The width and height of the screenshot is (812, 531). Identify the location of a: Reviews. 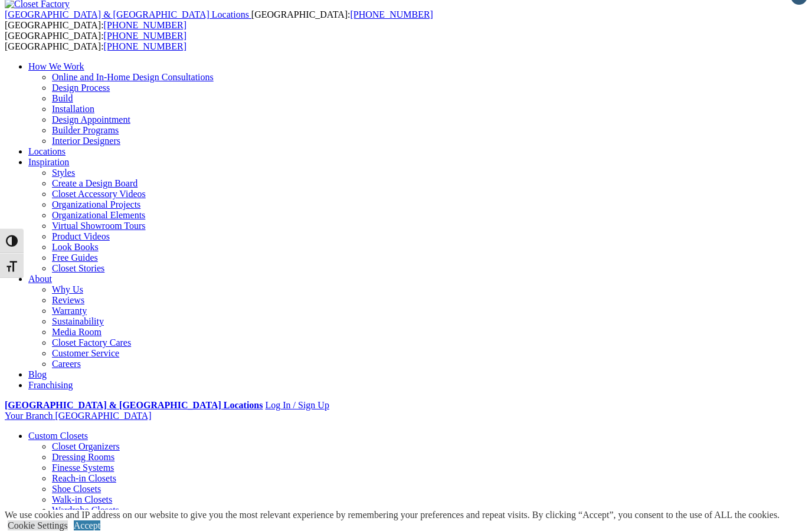
(68, 300).